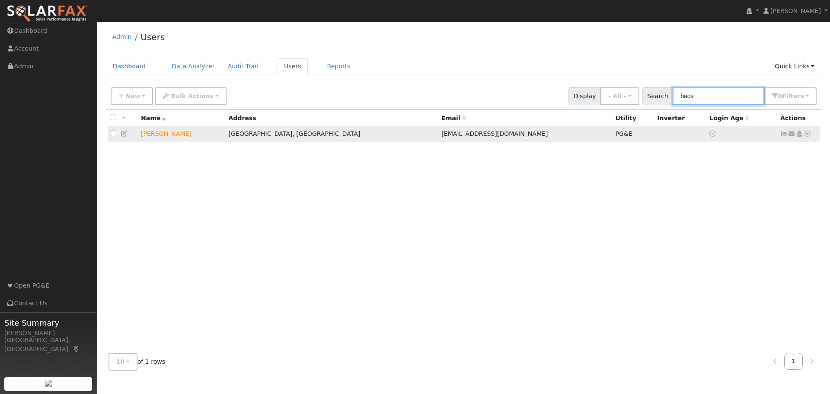 The image size is (830, 394). I want to click on a: Other actions, so click(807, 134).